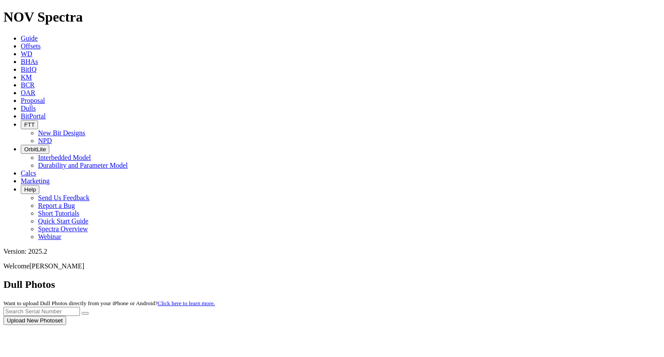 The height and width of the screenshot is (357, 664). I want to click on span: Calcs, so click(29, 173).